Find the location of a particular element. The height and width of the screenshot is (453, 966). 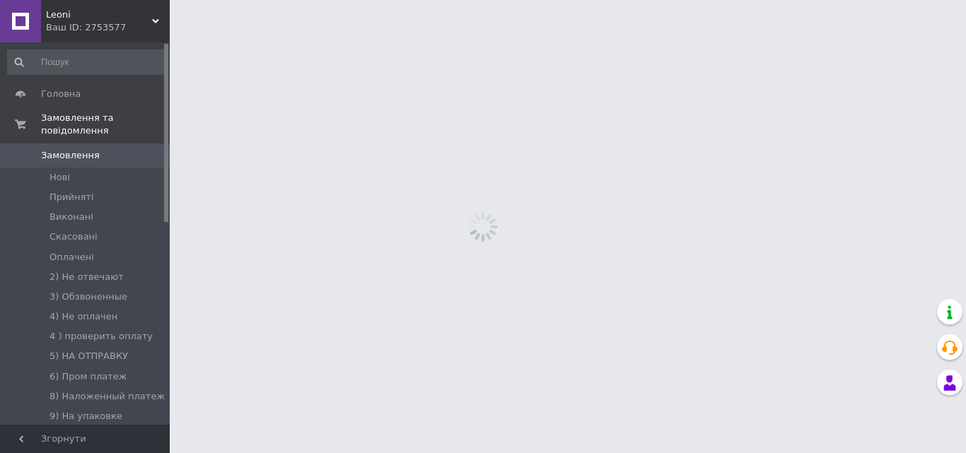

span: 5) НА ОТПРАВКУ is located at coordinates (88, 356).